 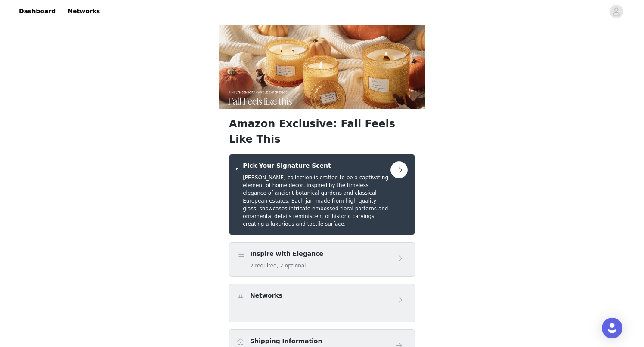 I want to click on h5: 2 required, 2 optional, so click(x=287, y=266).